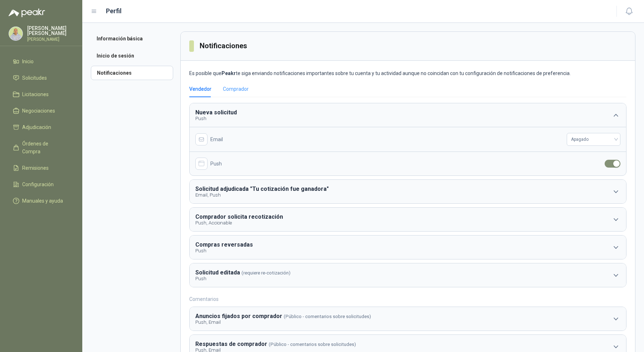 The height and width of the screenshot is (352, 644). What do you see at coordinates (41, 201) in the screenshot?
I see `a: Manuales y ayuda` at bounding box center [41, 201].